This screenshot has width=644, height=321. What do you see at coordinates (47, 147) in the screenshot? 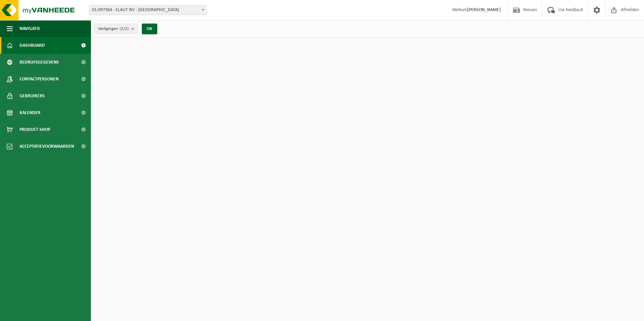
I see `span: Acceptatievoorwaarden` at bounding box center [47, 147].